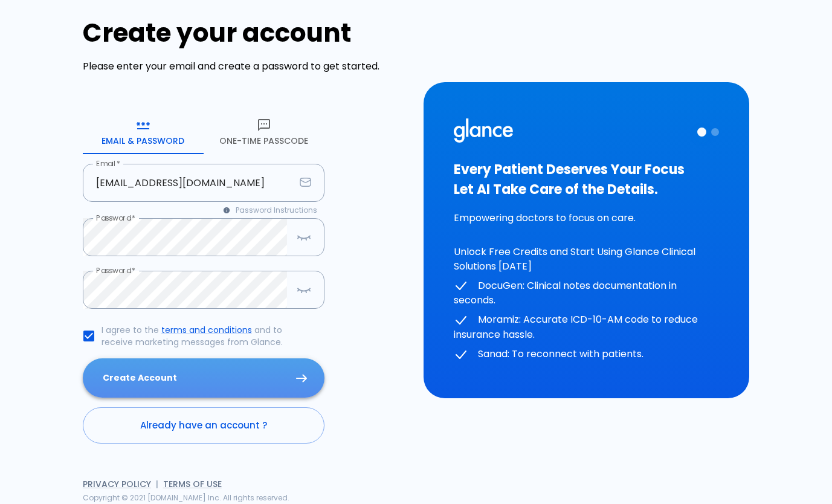 The height and width of the screenshot is (504, 832). I want to click on button: Create Account, so click(203, 378).